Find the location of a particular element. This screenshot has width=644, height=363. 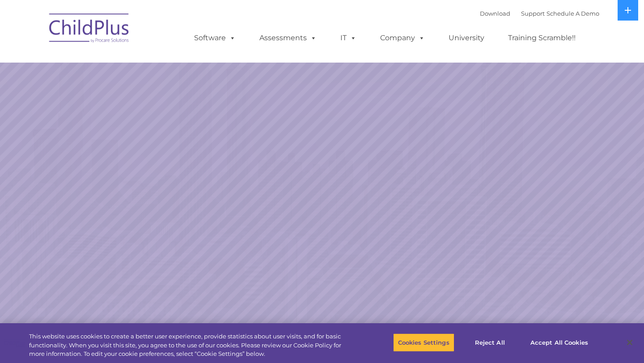

a: Schedule A Demo is located at coordinates (573, 14).